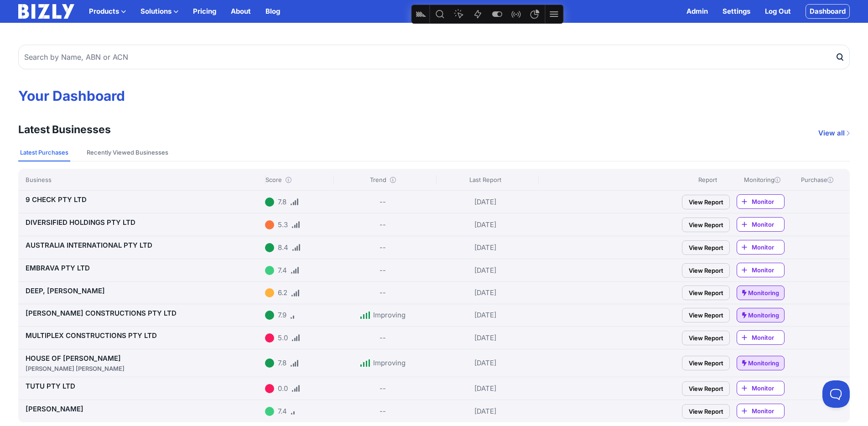  Describe the element at coordinates (833, 134) in the screenshot. I see `a: View all` at that location.